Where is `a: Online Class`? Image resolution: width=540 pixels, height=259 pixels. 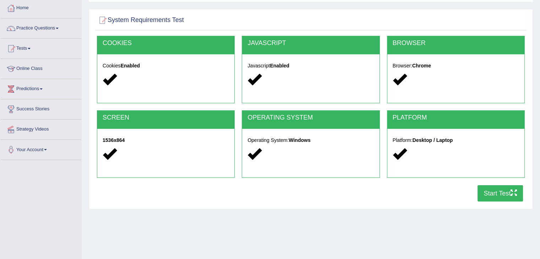
a: Online Class is located at coordinates (41, 68).